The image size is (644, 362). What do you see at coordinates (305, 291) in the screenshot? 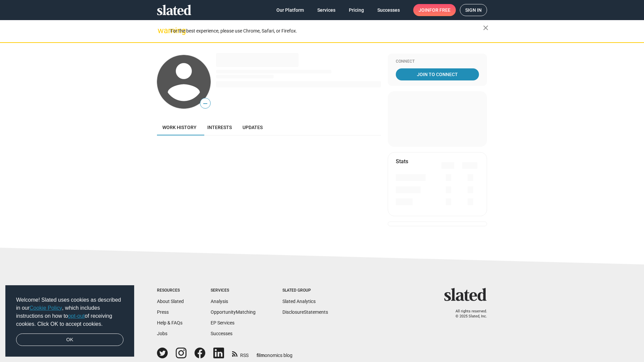
I see `div: Slated Group` at bounding box center [305, 291].